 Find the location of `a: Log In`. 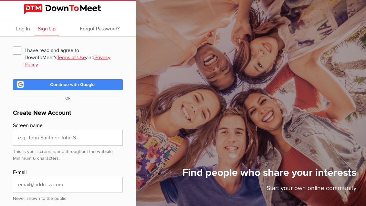

a: Log In is located at coordinates (23, 28).